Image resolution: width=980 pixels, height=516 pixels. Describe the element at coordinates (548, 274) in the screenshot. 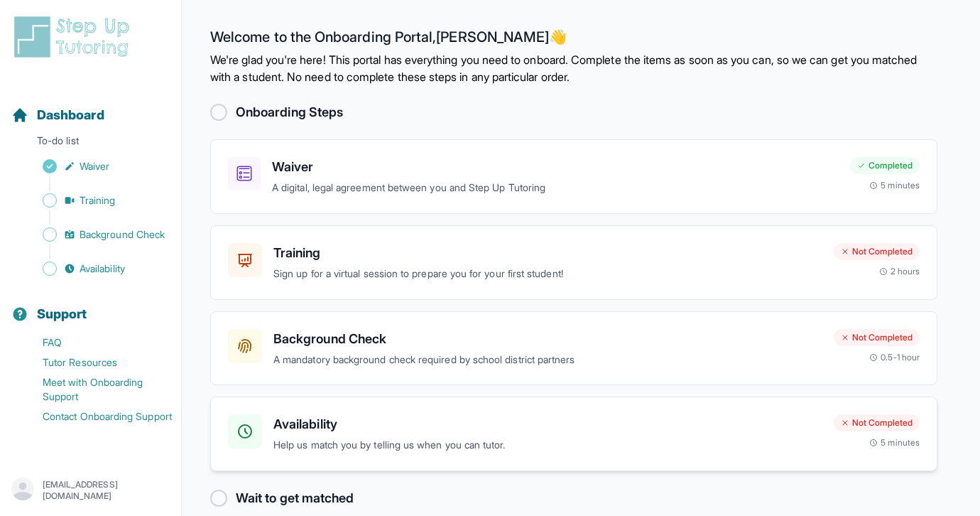

I see `p: Sign up for a virtual session to prepare you for your first student!` at that location.